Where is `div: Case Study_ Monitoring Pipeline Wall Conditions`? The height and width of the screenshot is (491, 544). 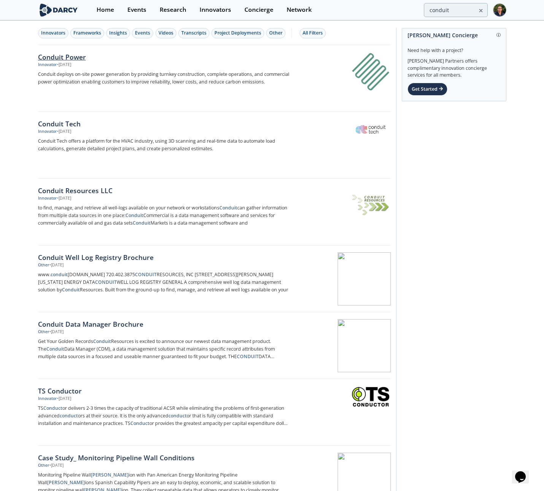 div: Case Study_ Monitoring Pipeline Wall Conditions is located at coordinates (164, 458).